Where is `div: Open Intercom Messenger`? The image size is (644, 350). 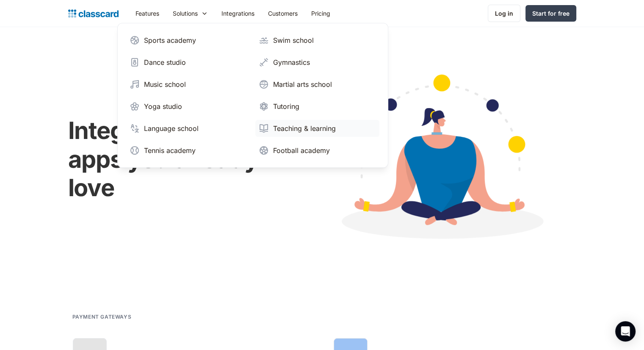 div: Open Intercom Messenger is located at coordinates (626, 331).